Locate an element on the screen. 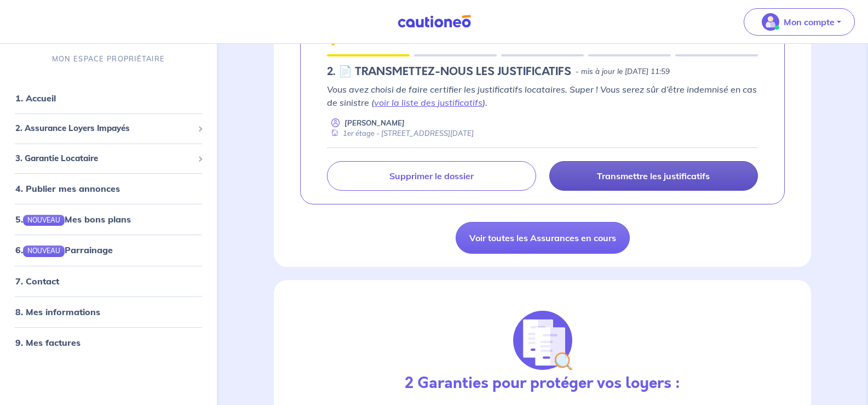 The width and height of the screenshot is (868, 405). img: illu_account_valid_menu.svg is located at coordinates (771, 22).